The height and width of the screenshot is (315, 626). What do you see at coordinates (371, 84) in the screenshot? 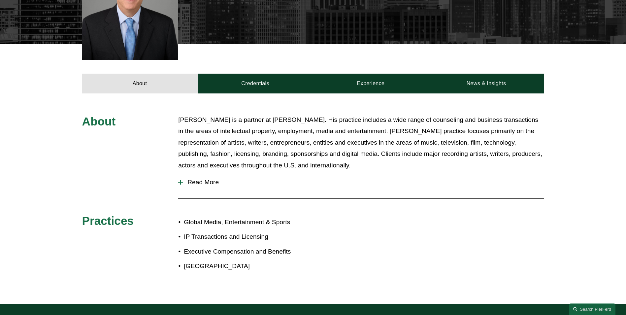
I see `a: Experience` at bounding box center [371, 84].